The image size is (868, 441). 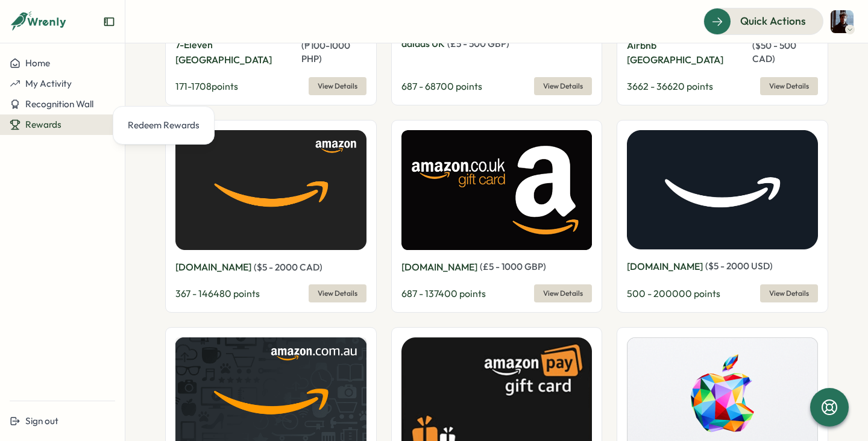 I want to click on span: My Activity, so click(x=48, y=83).